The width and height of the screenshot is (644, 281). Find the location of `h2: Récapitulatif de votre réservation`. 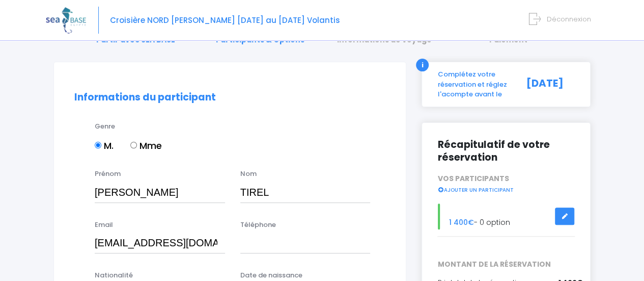

h2: Récapitulatif de votre réservation is located at coordinates (506, 151).